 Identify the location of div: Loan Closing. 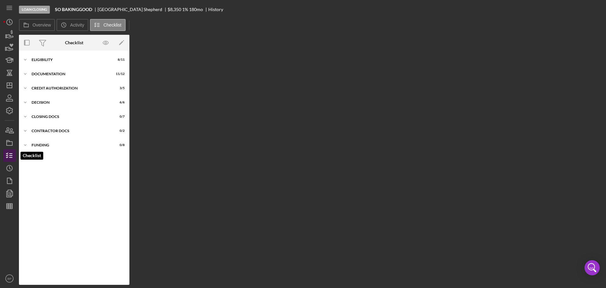
(34, 9).